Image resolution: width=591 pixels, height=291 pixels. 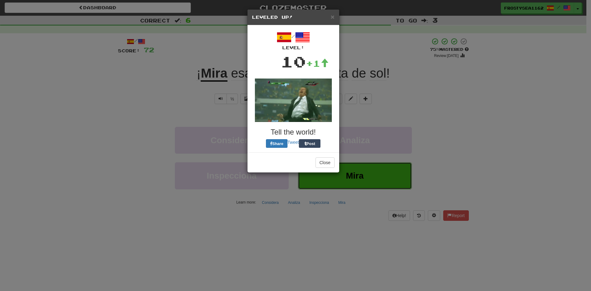 I want to click on div: Level:, so click(x=293, y=48).